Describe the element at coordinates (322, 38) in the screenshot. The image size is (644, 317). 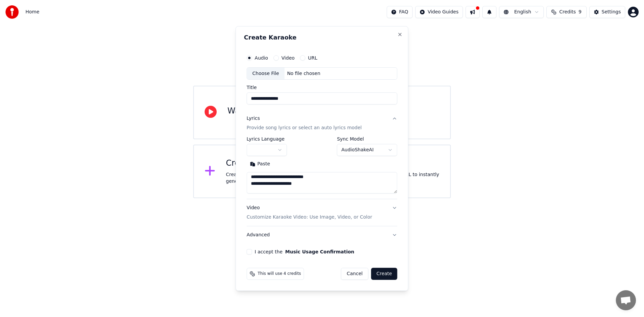
I see `h2: Create Karaoke` at that location.